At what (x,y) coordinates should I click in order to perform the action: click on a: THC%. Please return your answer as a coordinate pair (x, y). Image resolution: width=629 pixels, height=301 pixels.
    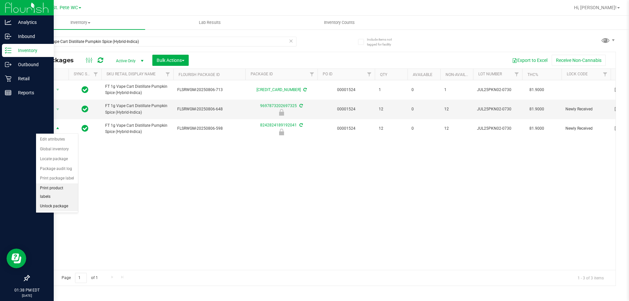
    Looking at the image, I should click on (533, 75).